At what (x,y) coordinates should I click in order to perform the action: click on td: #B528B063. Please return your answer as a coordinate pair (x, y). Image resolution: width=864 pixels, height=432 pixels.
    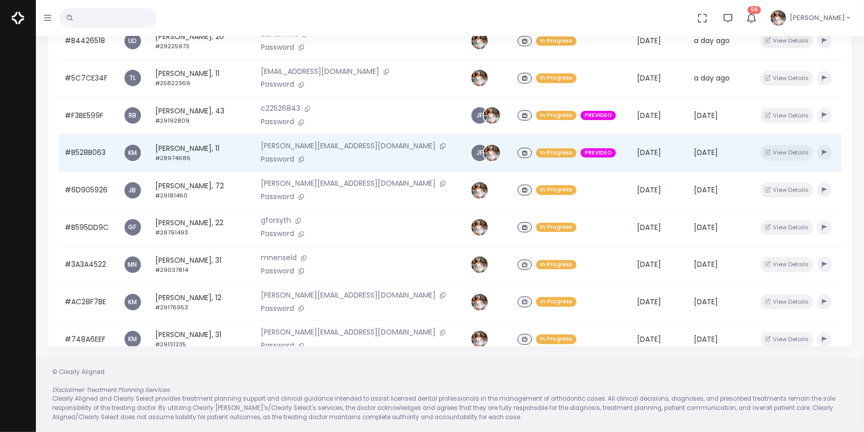
    Looking at the image, I should click on (88, 153).